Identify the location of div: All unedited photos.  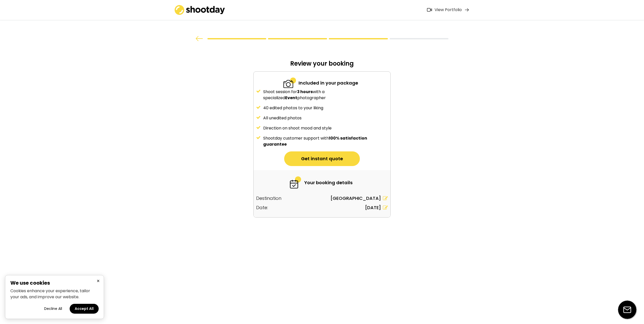
(326, 118).